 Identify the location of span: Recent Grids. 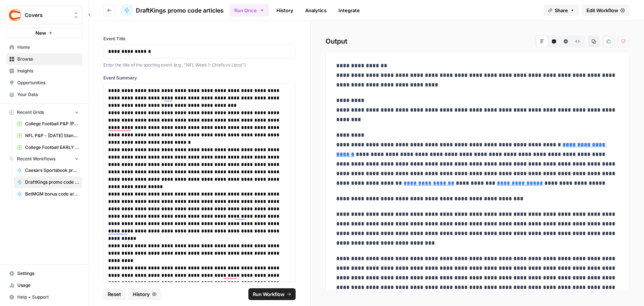
(30, 112).